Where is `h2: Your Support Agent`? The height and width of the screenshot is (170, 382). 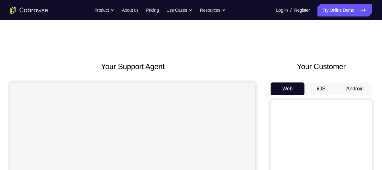
h2: Your Support Agent is located at coordinates (133, 67).